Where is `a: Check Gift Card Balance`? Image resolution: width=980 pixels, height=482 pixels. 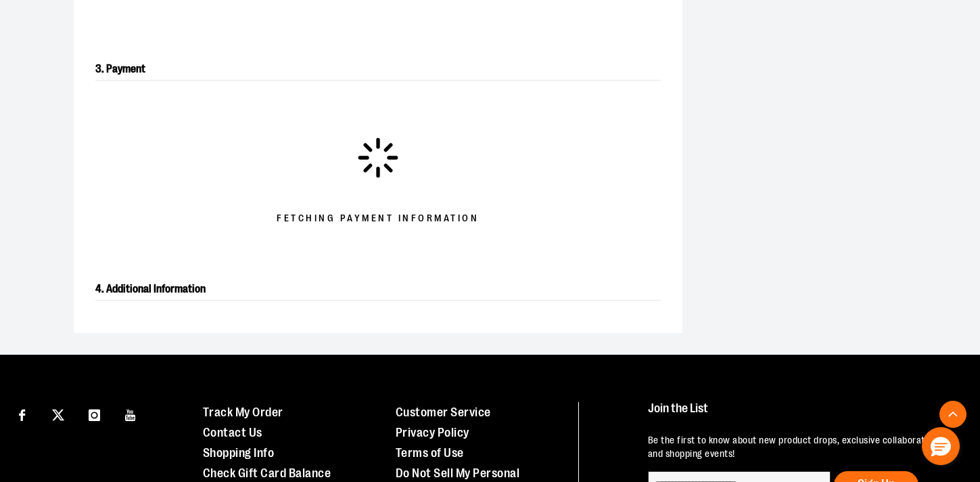 a: Check Gift Card Balance is located at coordinates (267, 473).